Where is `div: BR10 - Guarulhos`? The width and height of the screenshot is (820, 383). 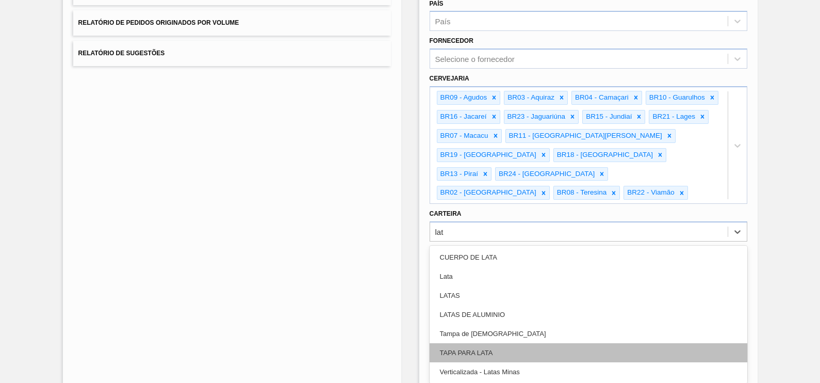
div: BR10 - Guarulhos is located at coordinates (676, 98).